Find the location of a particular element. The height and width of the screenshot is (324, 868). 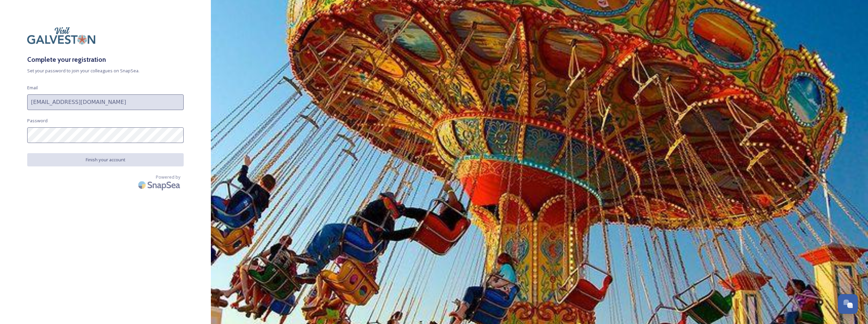

span: Password is located at coordinates (38, 120).